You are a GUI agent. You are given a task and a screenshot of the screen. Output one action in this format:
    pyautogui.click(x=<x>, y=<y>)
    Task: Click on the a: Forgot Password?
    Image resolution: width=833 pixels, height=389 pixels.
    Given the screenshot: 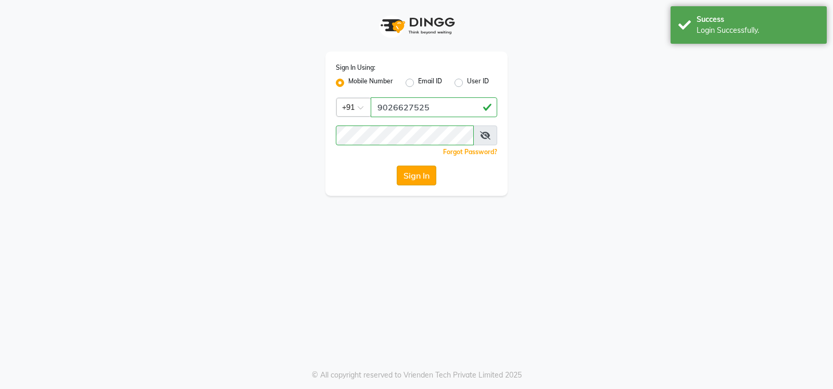 What is the action you would take?
    pyautogui.click(x=470, y=152)
    